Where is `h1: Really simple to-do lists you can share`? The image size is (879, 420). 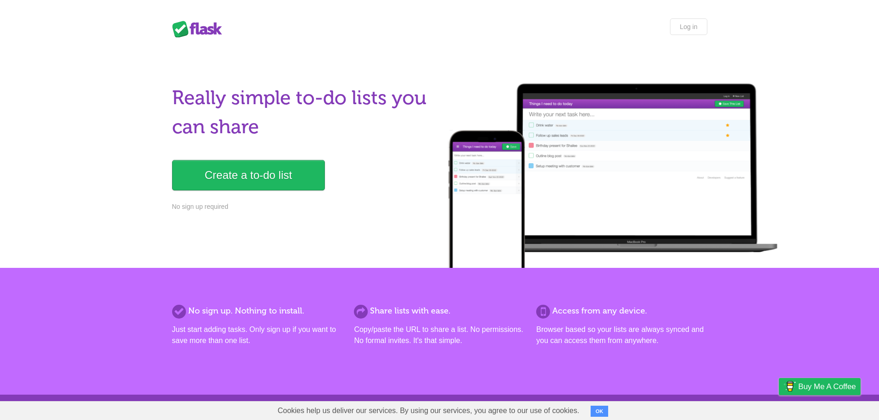
h1: Really simple to-do lists you can share is located at coordinates (303, 113).